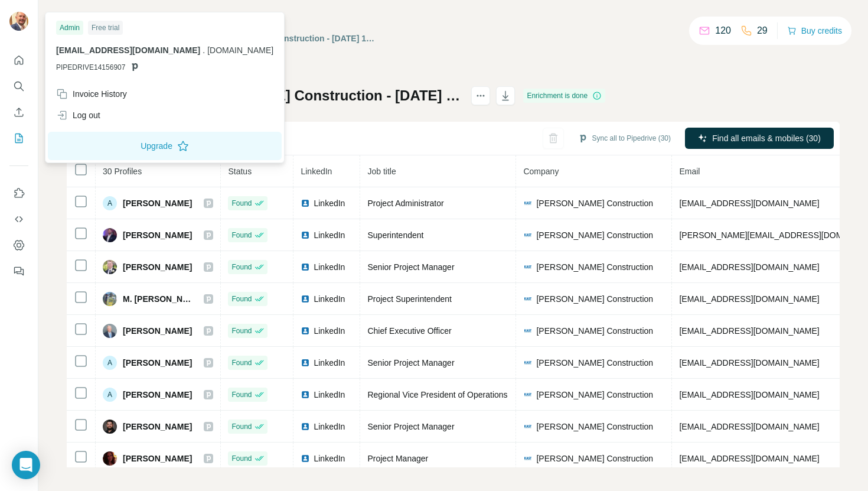 The height and width of the screenshot is (491, 868). Describe the element at coordinates (19, 112) in the screenshot. I see `button: Enrich CSV` at that location.